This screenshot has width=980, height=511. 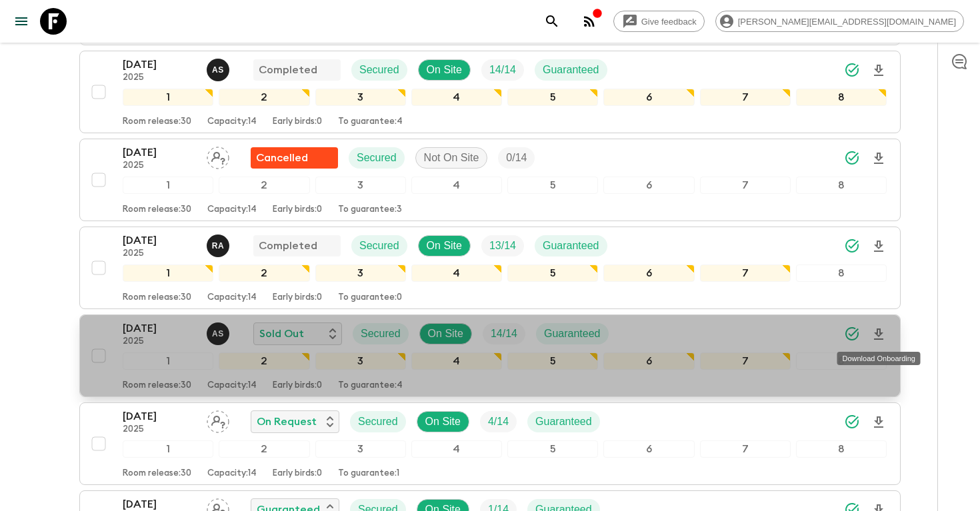 I want to click on svg: Download Onboarding, so click(x=878, y=159).